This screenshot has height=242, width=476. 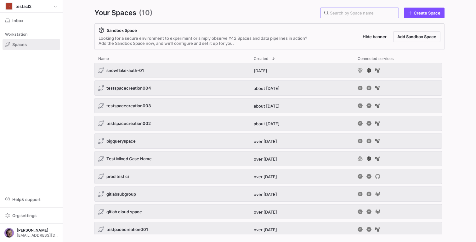 I want to click on button: Org settings, so click(x=31, y=215).